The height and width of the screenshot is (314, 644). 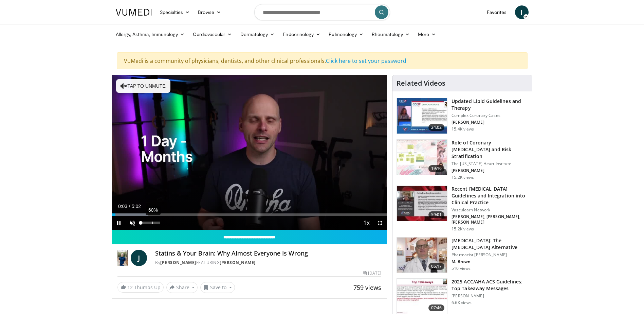 What do you see at coordinates (249, 152) in the screenshot?
I see `video-js: Video Player` at bounding box center [249, 152].